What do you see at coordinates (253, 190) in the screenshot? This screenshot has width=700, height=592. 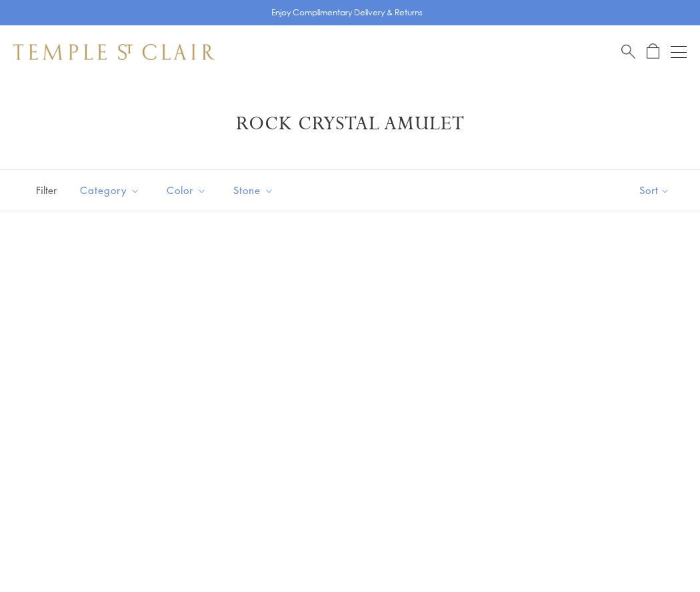 I see `button: Stone` at bounding box center [253, 190].